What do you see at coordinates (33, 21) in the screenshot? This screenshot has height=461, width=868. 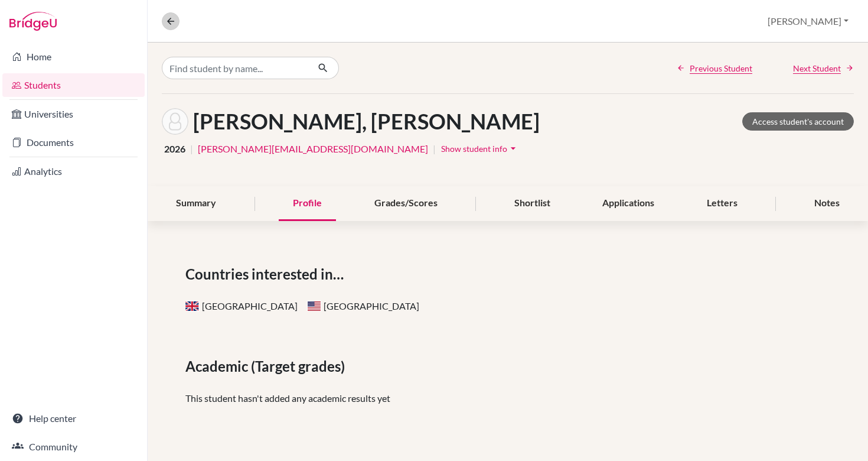 I see `img: Bridge-U` at bounding box center [33, 21].